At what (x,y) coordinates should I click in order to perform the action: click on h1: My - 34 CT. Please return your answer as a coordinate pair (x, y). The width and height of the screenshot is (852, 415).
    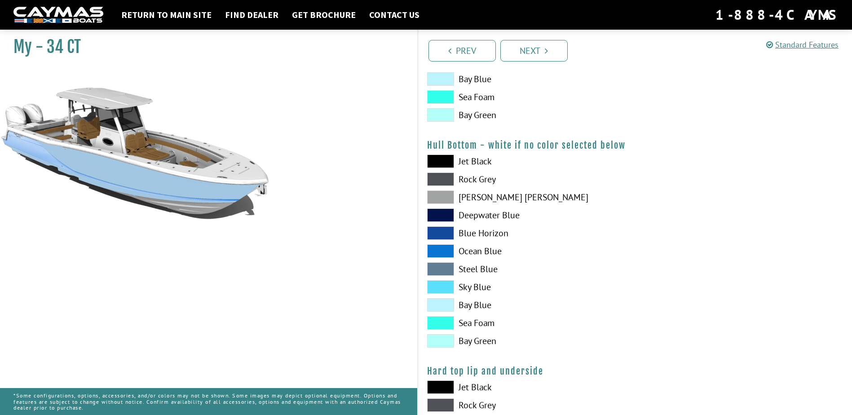
    Looking at the image, I should click on (204, 47).